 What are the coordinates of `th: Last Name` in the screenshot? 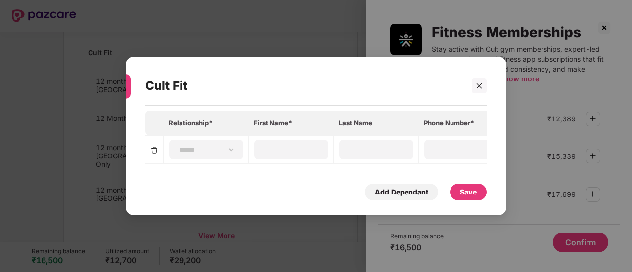 It's located at (376, 123).